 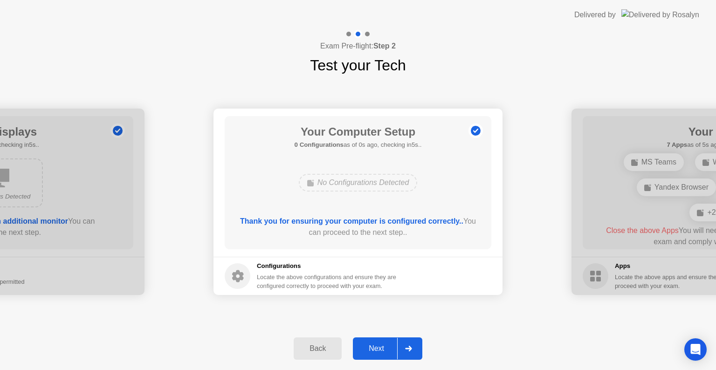 What do you see at coordinates (595, 15) in the screenshot?
I see `div: Delivered by` at bounding box center [595, 15].